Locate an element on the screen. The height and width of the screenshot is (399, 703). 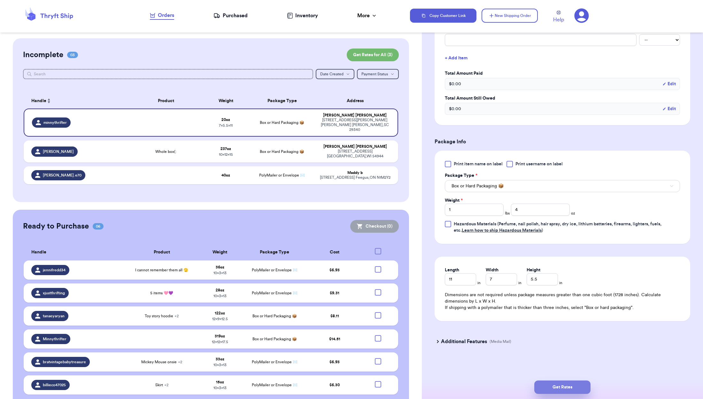
label: Height is located at coordinates (533, 270).